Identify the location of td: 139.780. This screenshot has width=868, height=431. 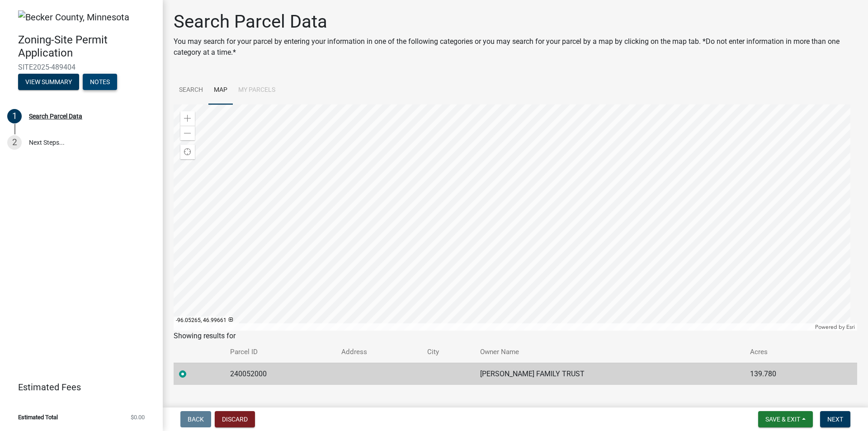
(788, 374).